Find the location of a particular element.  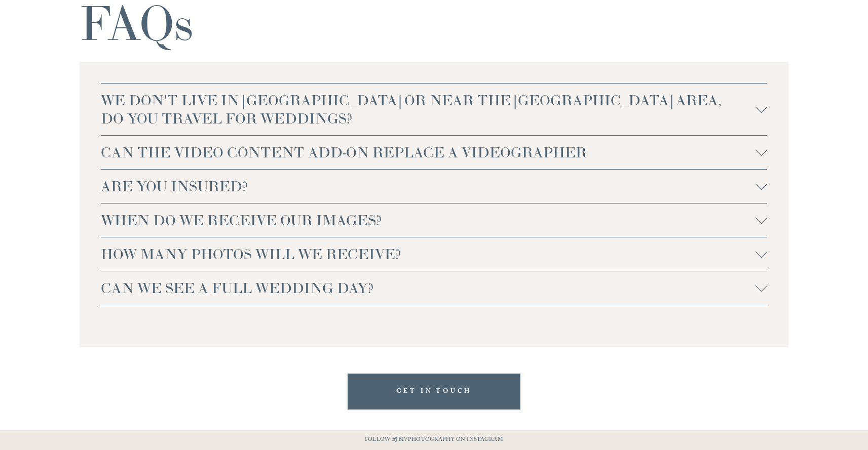

button: WHEN DO WE RECEIVE OUR IMAGES? is located at coordinates (434, 220).